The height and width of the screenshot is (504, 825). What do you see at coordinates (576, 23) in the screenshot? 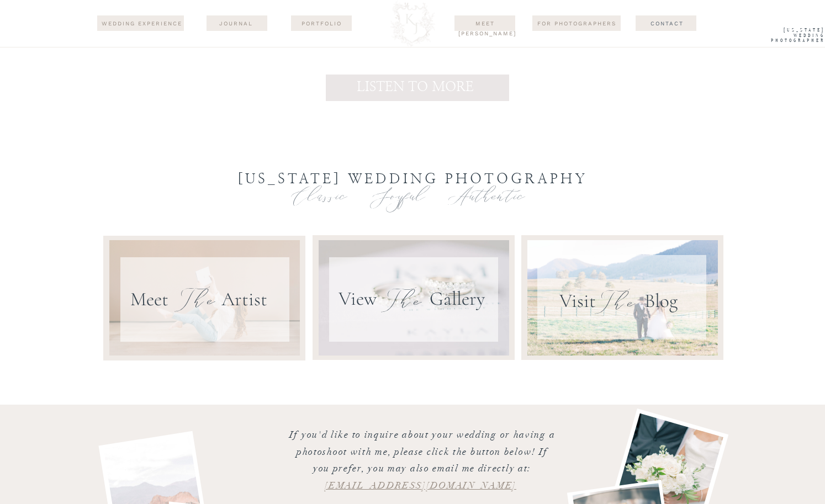
I see `nav: For Photographers` at bounding box center [576, 23].